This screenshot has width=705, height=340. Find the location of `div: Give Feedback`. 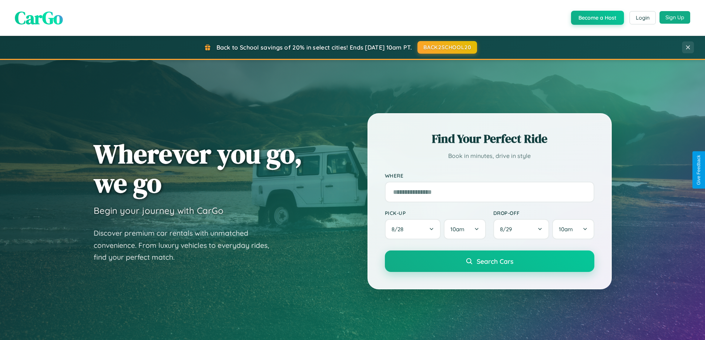

div: Give Feedback is located at coordinates (699, 170).